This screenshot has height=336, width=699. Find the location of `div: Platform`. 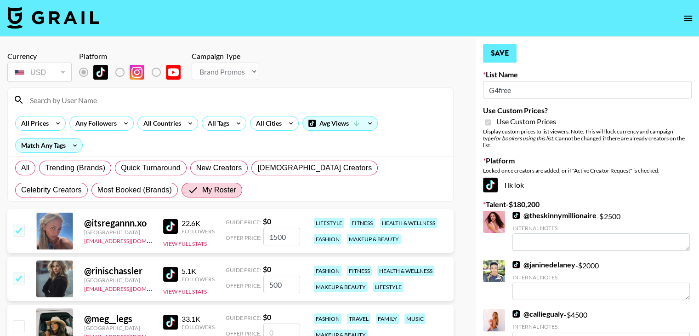

div: Platform is located at coordinates (133, 56).